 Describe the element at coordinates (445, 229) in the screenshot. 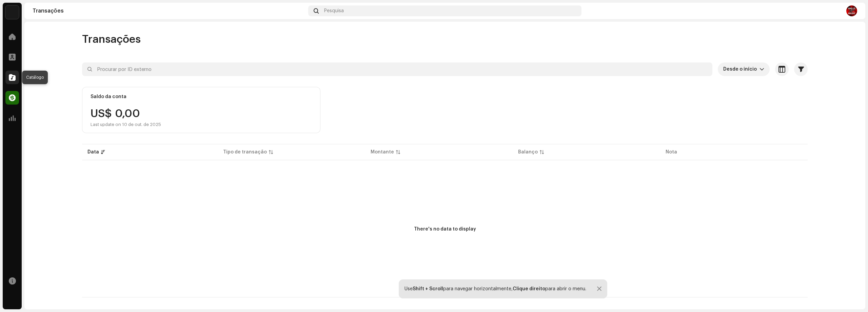

I see `div: There's no data to display` at that location.